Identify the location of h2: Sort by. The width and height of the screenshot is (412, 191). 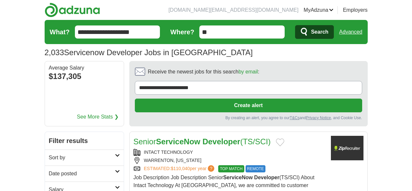
(82, 157).